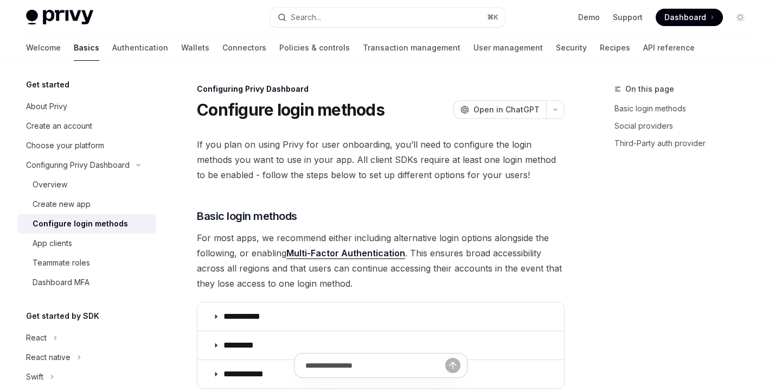  I want to click on div: Configure login methods, so click(80, 224).